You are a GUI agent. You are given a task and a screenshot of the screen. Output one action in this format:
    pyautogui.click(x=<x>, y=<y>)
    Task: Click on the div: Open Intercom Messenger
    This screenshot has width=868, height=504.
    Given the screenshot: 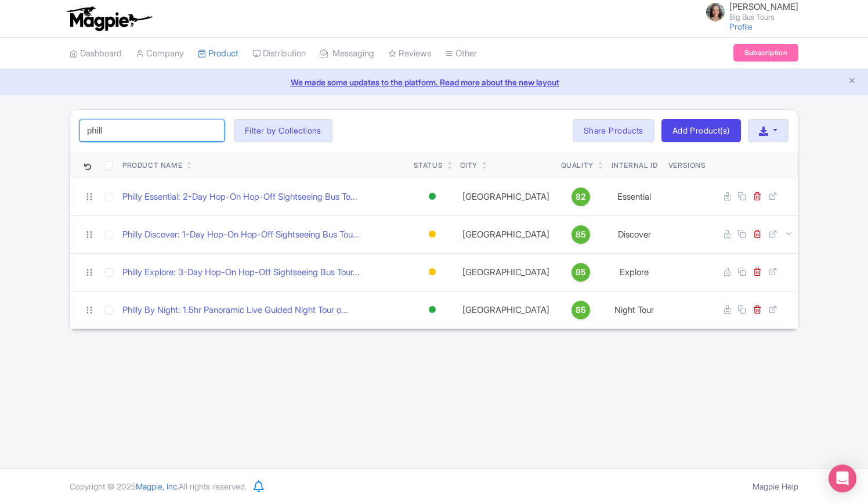 What is the action you would take?
    pyautogui.click(x=842, y=478)
    